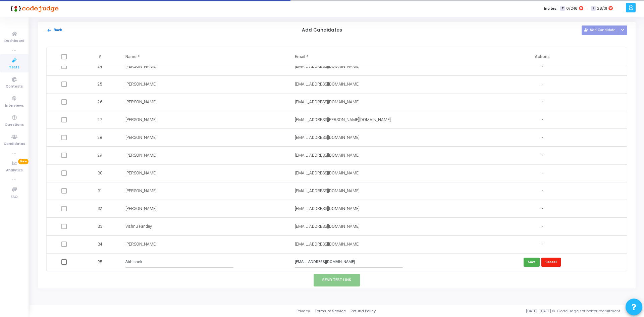  I want to click on span: T, so click(562, 8).